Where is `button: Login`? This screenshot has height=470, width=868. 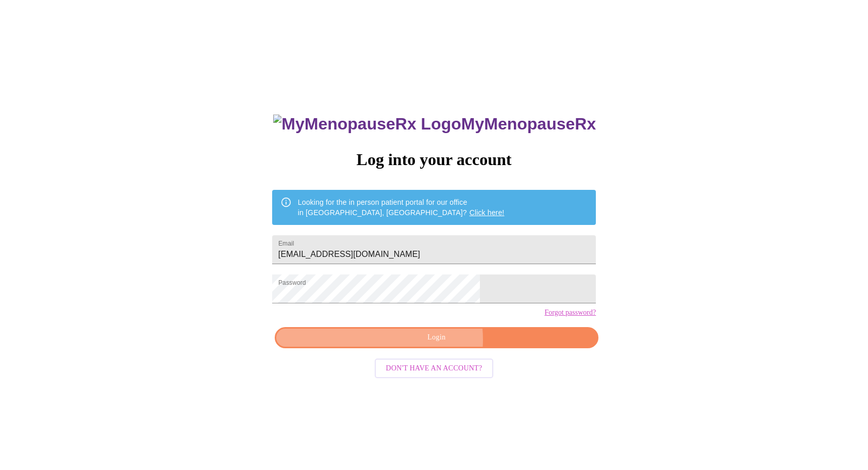 button: Login is located at coordinates (436, 337).